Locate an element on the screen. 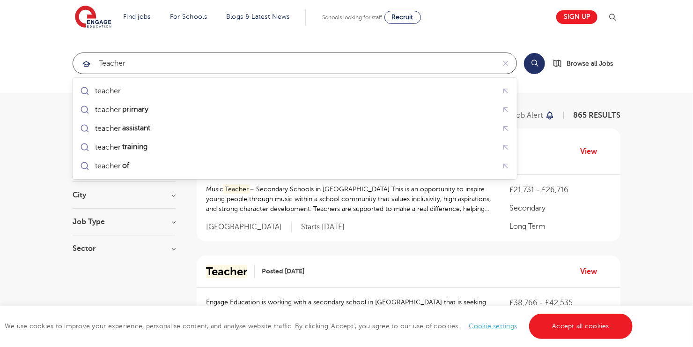  a: Browse all Jobs is located at coordinates (586, 63).